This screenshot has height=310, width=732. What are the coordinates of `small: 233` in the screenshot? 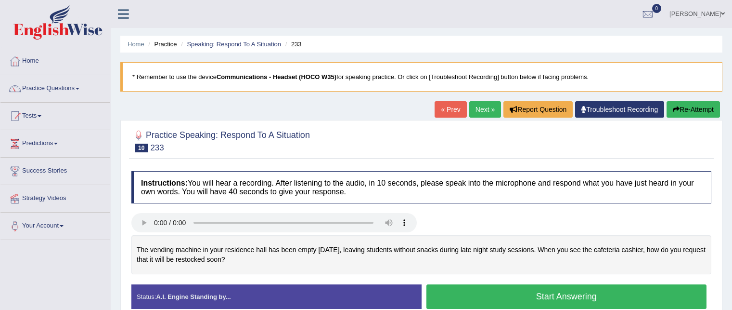 It's located at (157, 147).